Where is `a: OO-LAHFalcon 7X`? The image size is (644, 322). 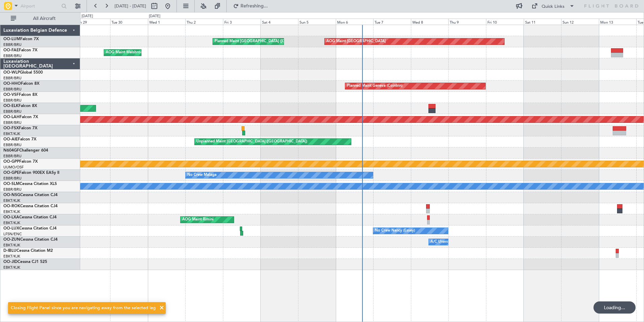 a: OO-LAHFalcon 7X is located at coordinates (20, 117).